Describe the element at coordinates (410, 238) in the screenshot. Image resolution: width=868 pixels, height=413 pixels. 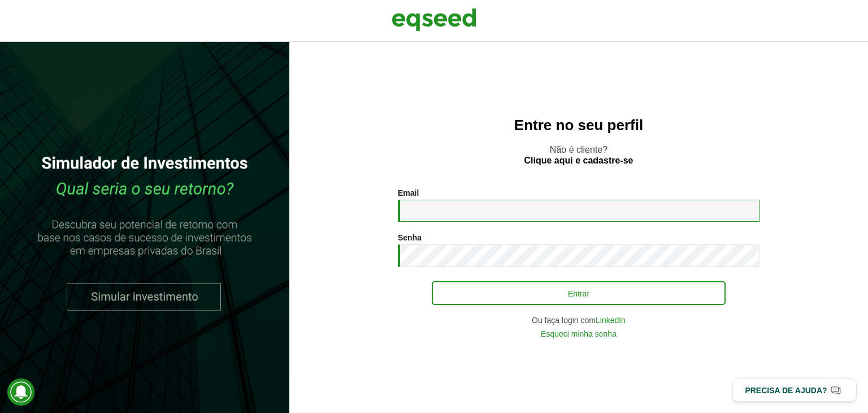
I see `label: Senha` at that location.